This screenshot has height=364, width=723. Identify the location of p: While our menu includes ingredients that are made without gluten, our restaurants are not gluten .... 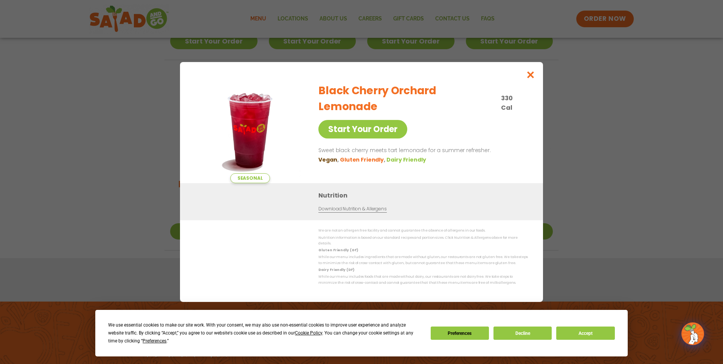
(423, 260).